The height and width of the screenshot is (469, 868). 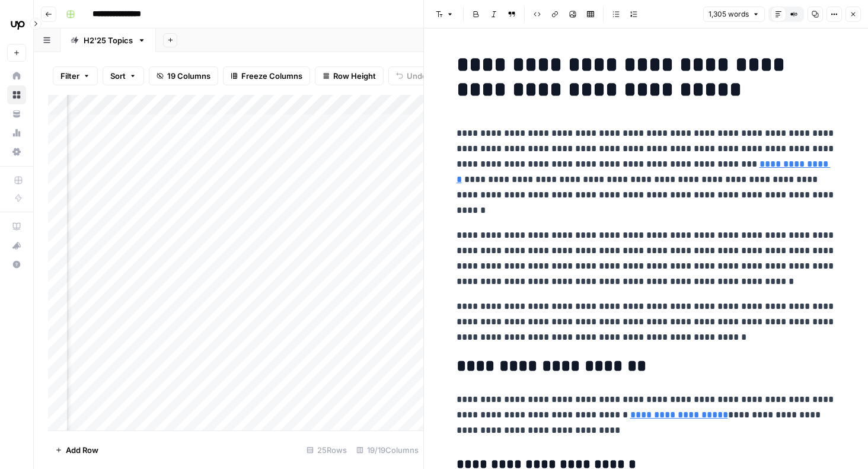 I want to click on a: Your Data, so click(x=17, y=114).